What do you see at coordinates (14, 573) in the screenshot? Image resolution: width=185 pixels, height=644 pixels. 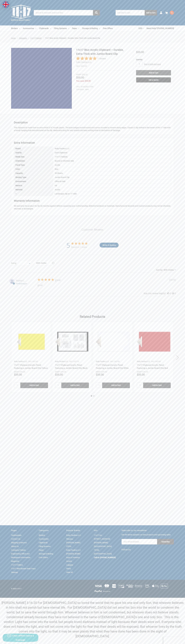 I see `a: Sitemap` at bounding box center [14, 573].